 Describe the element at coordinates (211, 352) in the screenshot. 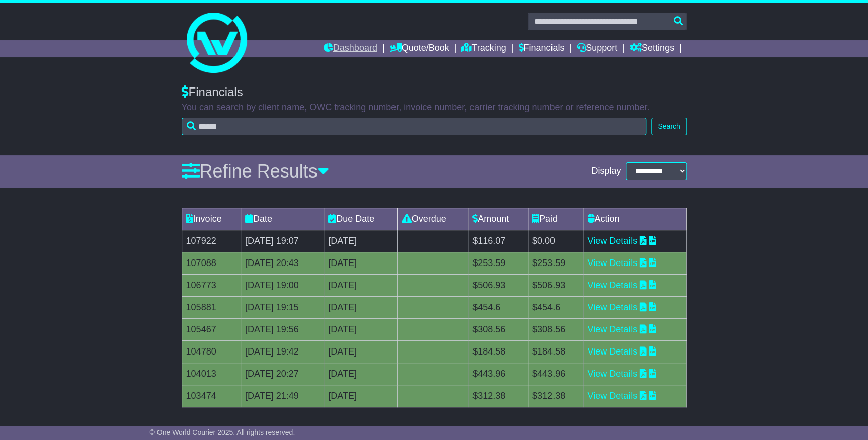

I see `td: 104780` at that location.